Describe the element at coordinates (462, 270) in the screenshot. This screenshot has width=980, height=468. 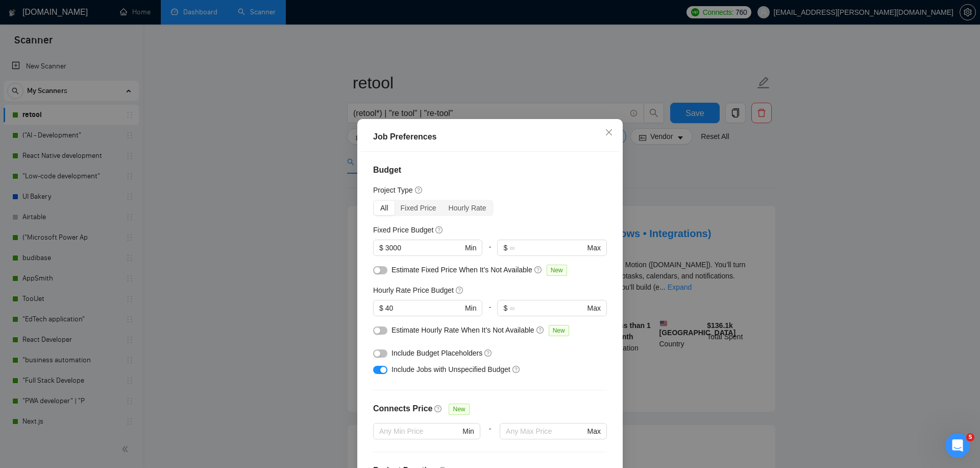
I see `span: Estimate Fixed Price When It’s Not Available` at that location.